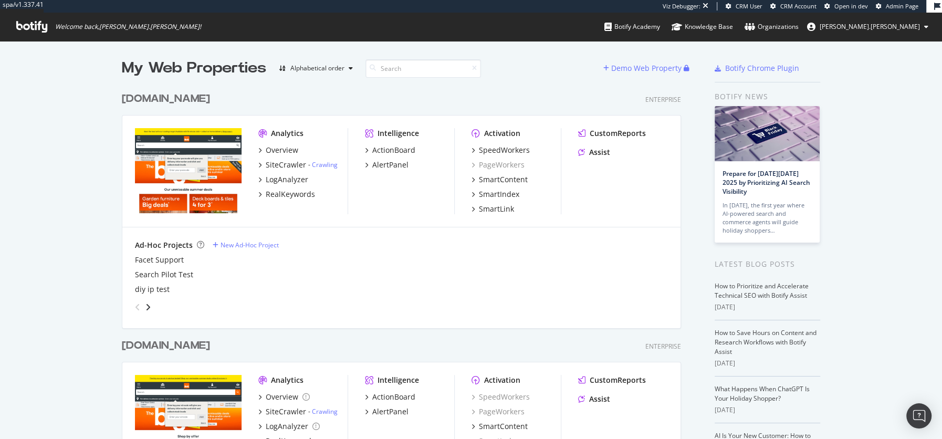 This screenshot has width=942, height=439. I want to click on div: Knowledge Base, so click(702, 27).